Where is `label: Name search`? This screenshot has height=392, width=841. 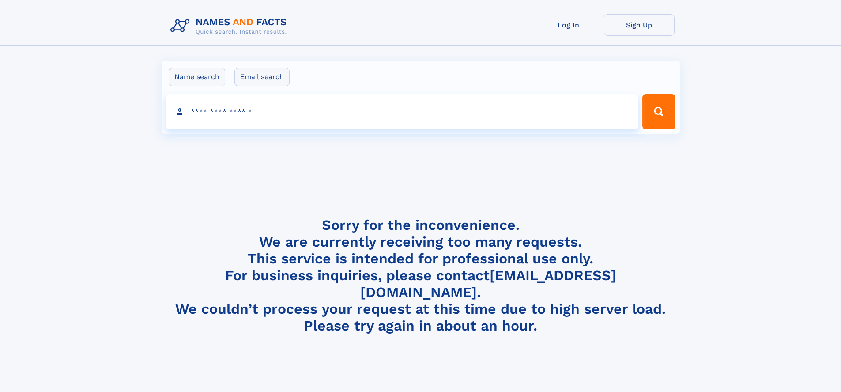
label: Name search is located at coordinates (197, 77).